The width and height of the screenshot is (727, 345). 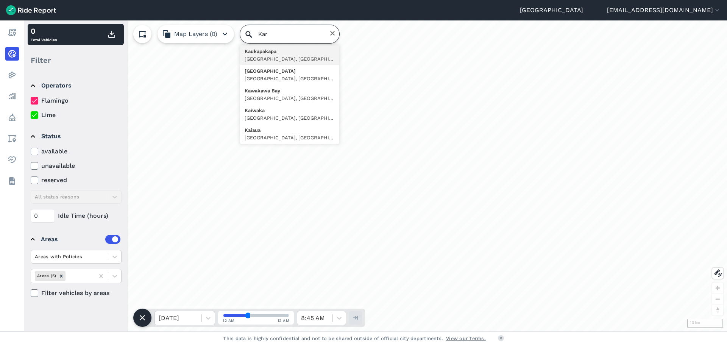 What do you see at coordinates (44, 34) in the screenshot?
I see `div: Total Vehicles` at bounding box center [44, 34].